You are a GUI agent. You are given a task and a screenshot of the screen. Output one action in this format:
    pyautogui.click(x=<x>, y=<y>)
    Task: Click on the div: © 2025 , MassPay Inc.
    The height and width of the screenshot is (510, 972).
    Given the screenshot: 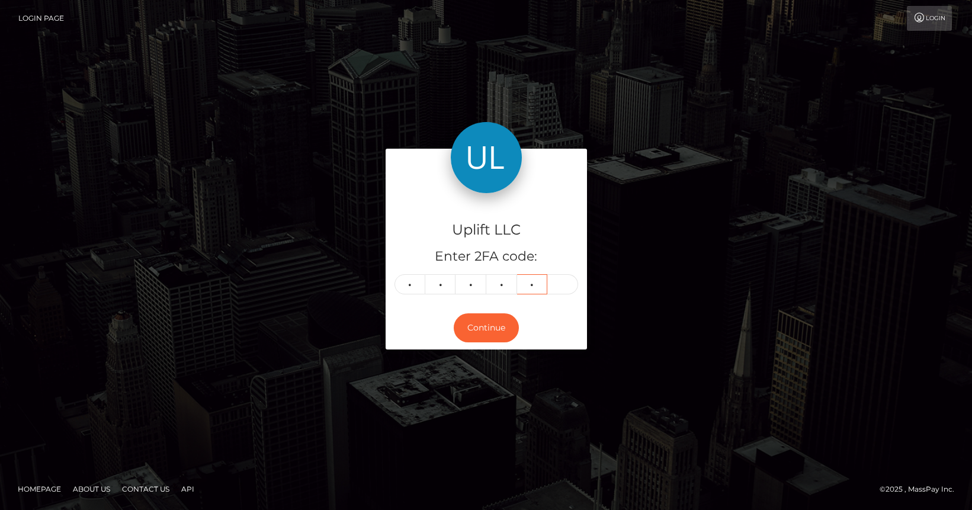 What is the action you would take?
    pyautogui.click(x=921, y=489)
    